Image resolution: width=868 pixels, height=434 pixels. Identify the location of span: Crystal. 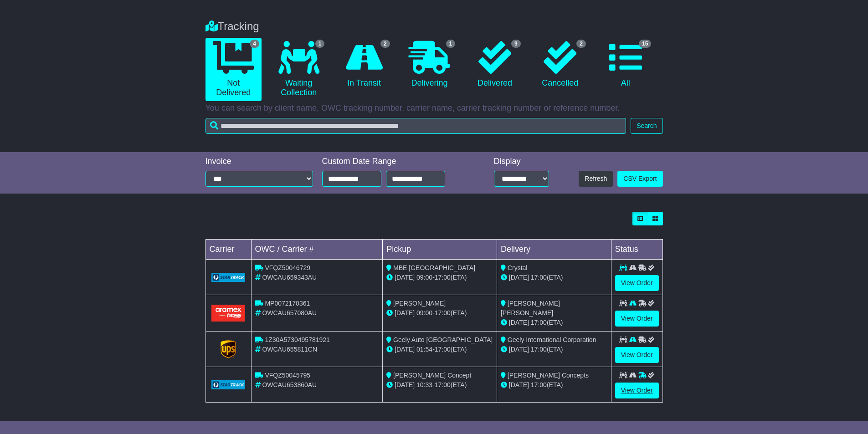
(518, 268).